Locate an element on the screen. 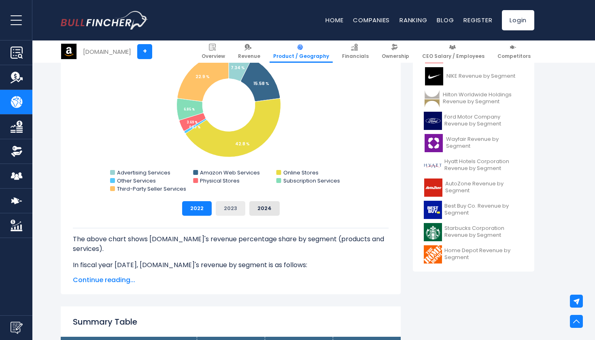 The height and width of the screenshot is (340, 595). span: Product / Geography is located at coordinates (301, 56).